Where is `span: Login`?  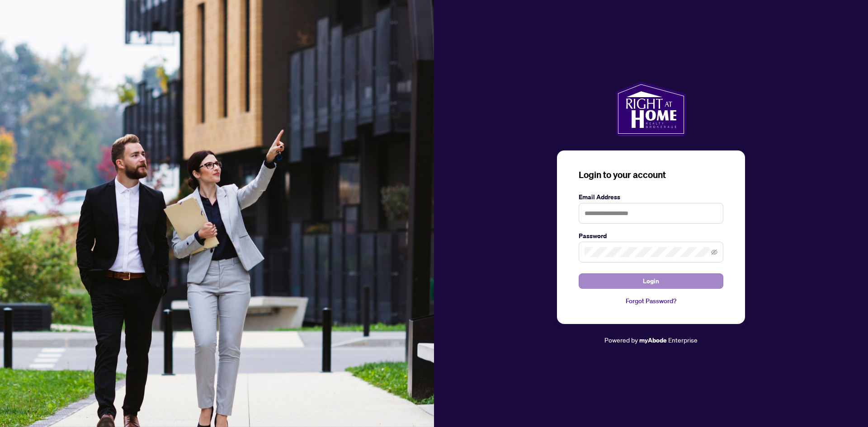
span: Login is located at coordinates (651, 281).